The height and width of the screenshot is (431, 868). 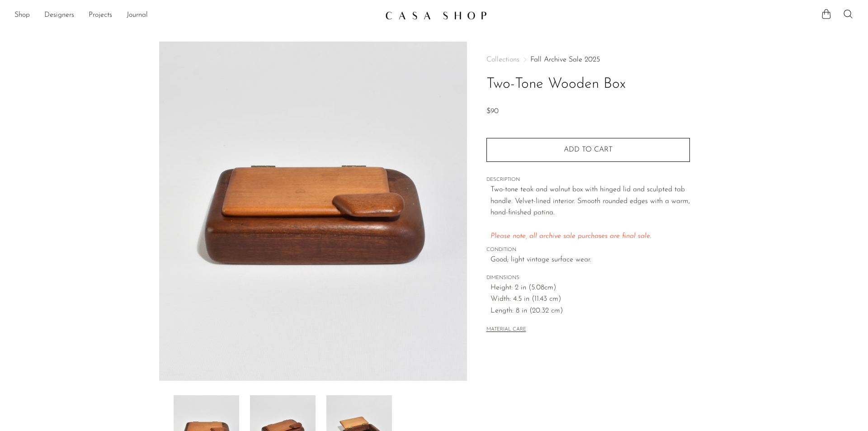 I want to click on span: Width: 4.5 in (11.43 cm), so click(x=590, y=299).